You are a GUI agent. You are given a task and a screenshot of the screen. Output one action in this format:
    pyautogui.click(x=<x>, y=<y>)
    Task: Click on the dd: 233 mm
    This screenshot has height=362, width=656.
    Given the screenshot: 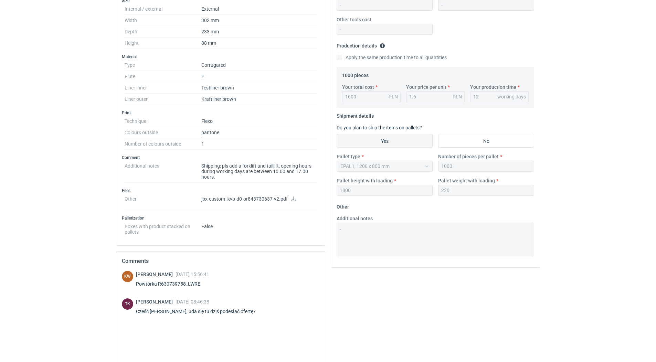 What is the action you would take?
    pyautogui.click(x=259, y=32)
    